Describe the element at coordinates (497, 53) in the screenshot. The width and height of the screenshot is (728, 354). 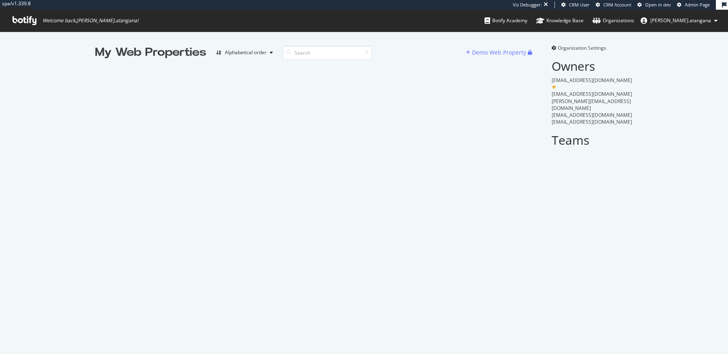
I see `button: Demo Web Property` at that location.